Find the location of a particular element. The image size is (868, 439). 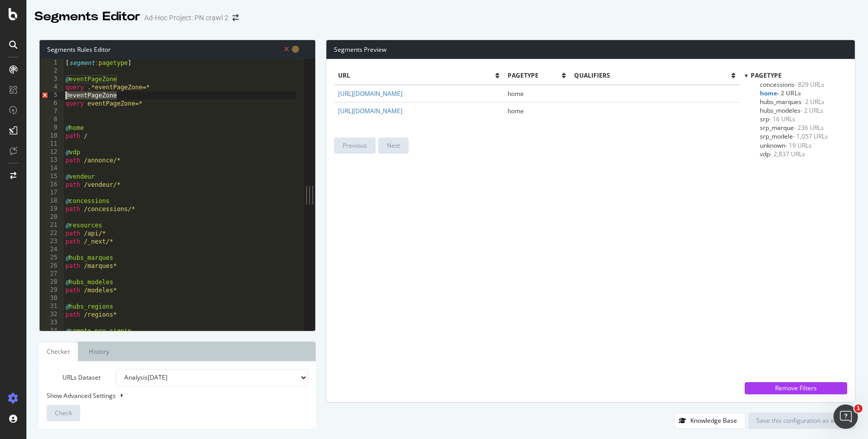

button: Save this configuration as active is located at coordinates (801, 421).